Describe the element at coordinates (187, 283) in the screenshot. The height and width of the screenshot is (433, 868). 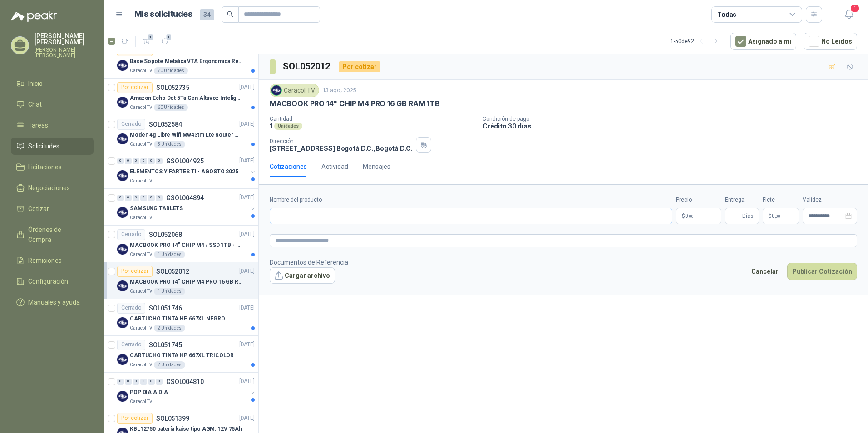
I see `p: MACBOOK PRO 14" CHIP M4 PRO 16 GB RAM 1TB` at that location.